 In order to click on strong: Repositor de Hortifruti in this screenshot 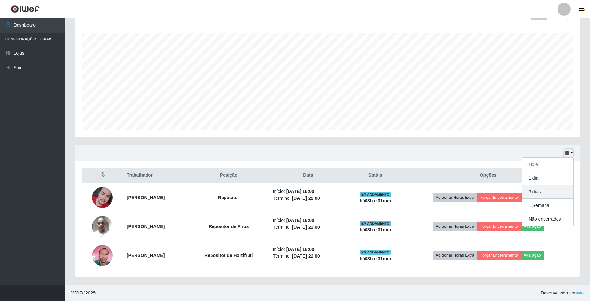, I will do `click(228, 255)`.